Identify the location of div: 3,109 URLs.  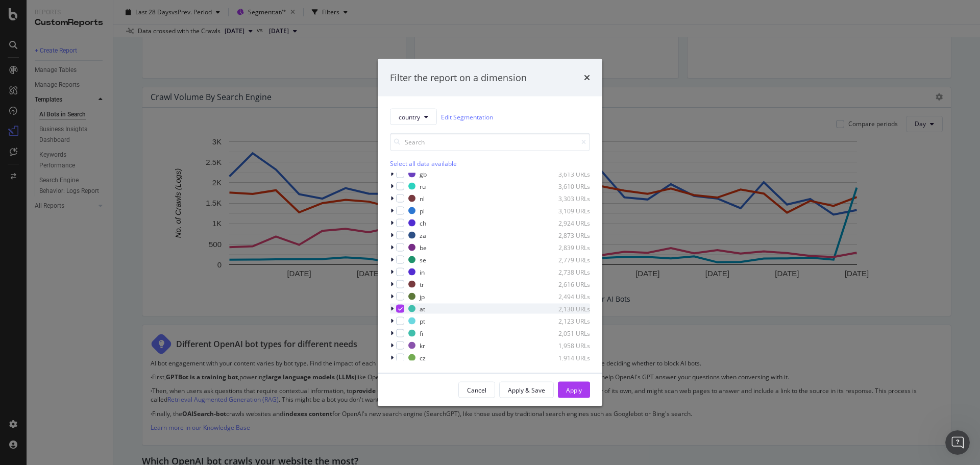
(565, 210).